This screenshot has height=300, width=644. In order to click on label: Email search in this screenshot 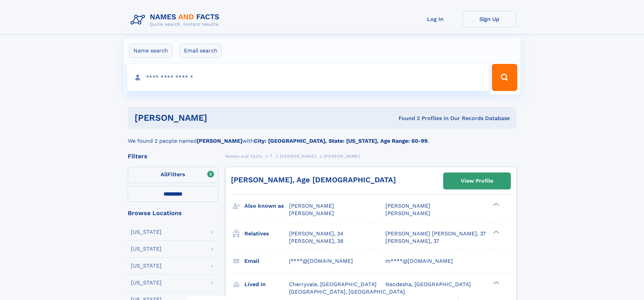, I will do `click(200, 51)`.